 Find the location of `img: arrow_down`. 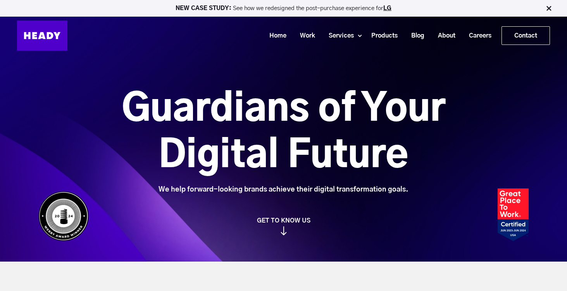

img: arrow_down is located at coordinates (284, 231).